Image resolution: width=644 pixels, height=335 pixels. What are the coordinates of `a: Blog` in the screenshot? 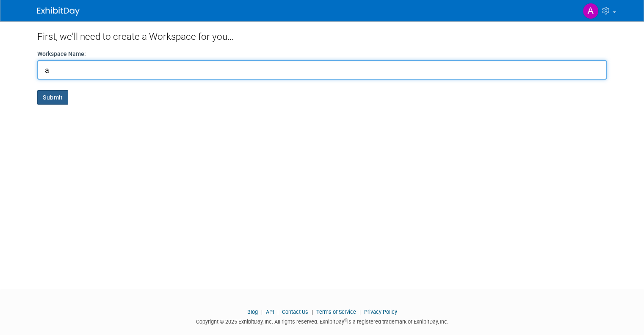 It's located at (252, 312).